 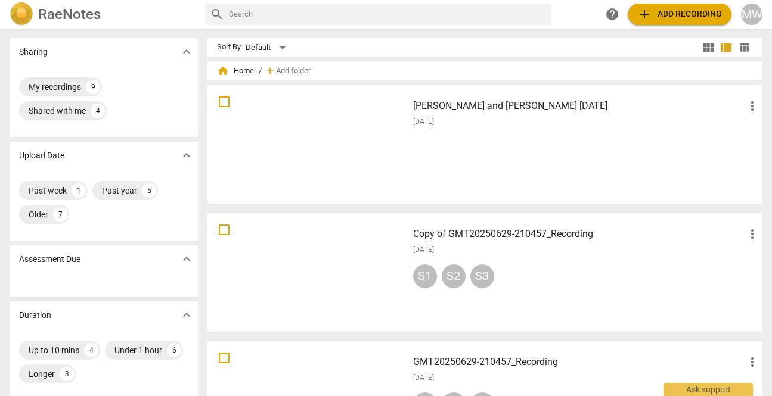 What do you see at coordinates (54, 351) in the screenshot?
I see `div: Up to 10 mins` at bounding box center [54, 351].